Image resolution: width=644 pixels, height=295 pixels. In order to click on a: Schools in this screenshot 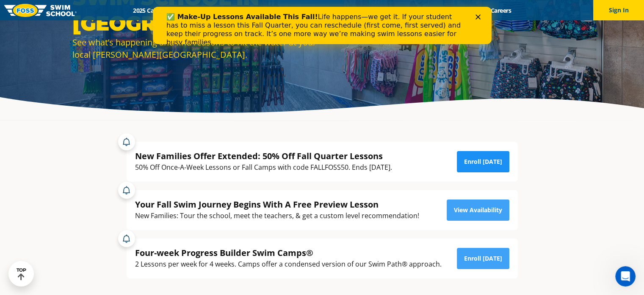, I will do `click(197, 10)`.